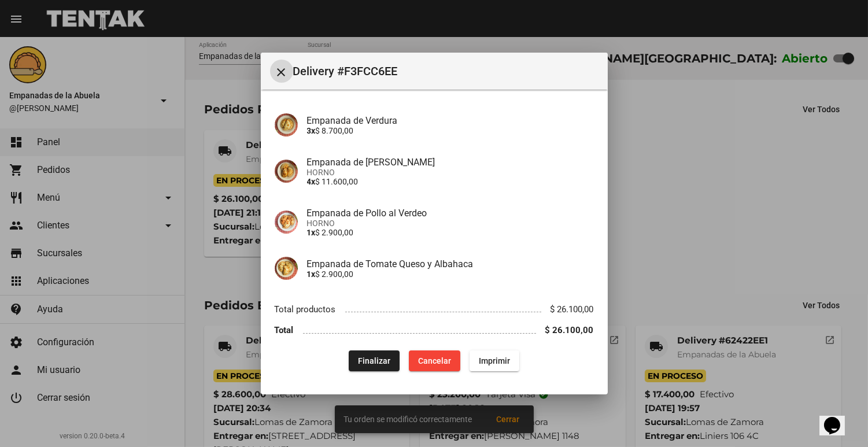  I want to click on span: Cancelar, so click(434, 361).